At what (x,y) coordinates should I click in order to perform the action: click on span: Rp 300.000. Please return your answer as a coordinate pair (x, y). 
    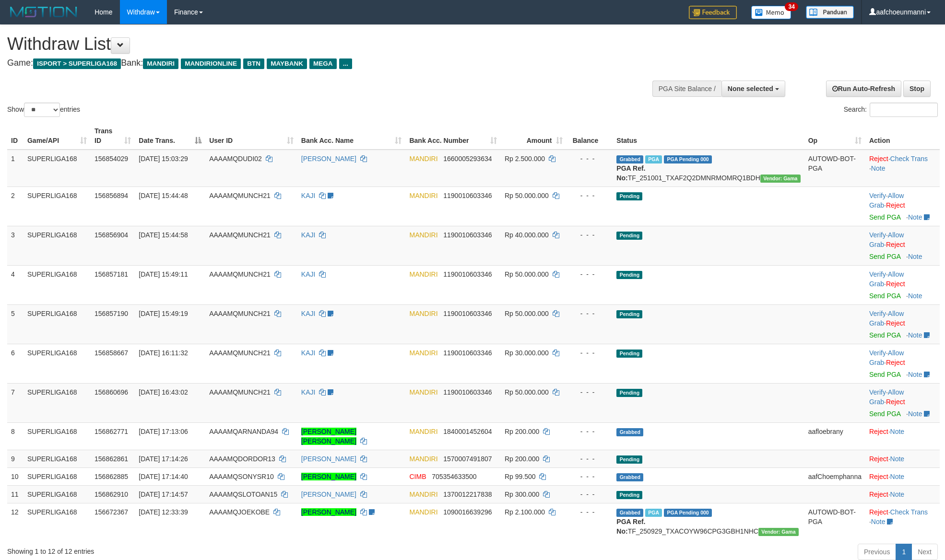
    Looking at the image, I should click on (521, 494).